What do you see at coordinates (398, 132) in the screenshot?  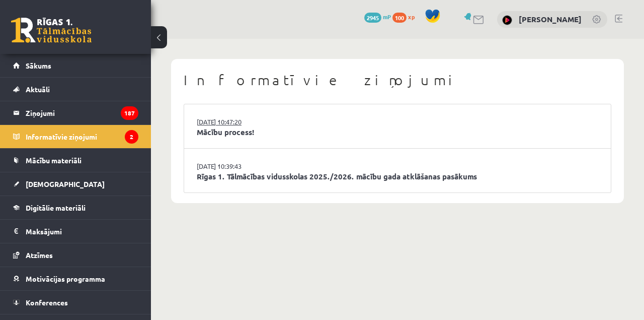 I see `a: Mācību process!` at bounding box center [398, 132].